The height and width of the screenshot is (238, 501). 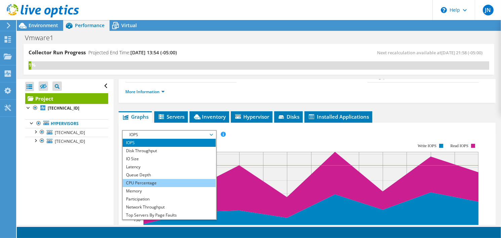 I want to click on h4: Projected End Time:, so click(x=132, y=53).